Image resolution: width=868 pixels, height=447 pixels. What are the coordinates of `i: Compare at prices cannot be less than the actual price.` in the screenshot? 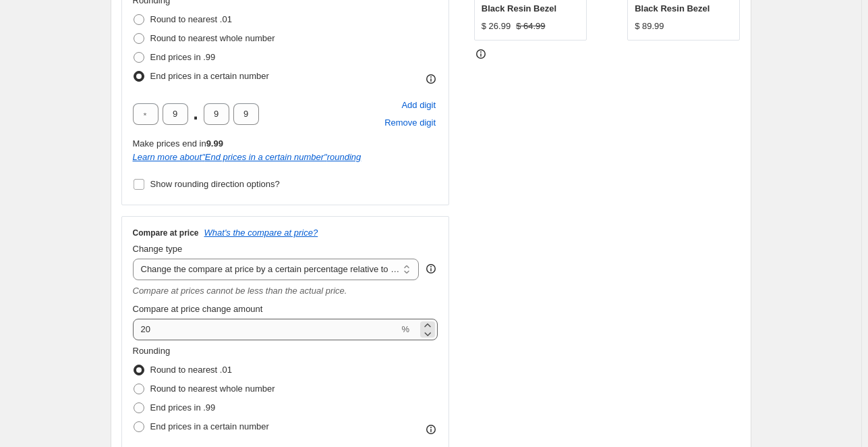 It's located at (240, 290).